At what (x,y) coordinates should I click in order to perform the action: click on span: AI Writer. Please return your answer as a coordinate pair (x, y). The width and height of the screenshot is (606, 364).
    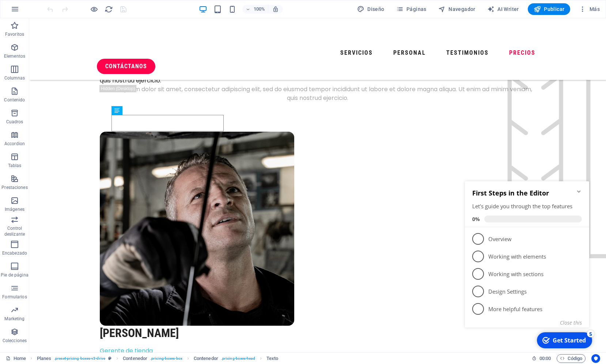
    Looking at the image, I should click on (503, 9).